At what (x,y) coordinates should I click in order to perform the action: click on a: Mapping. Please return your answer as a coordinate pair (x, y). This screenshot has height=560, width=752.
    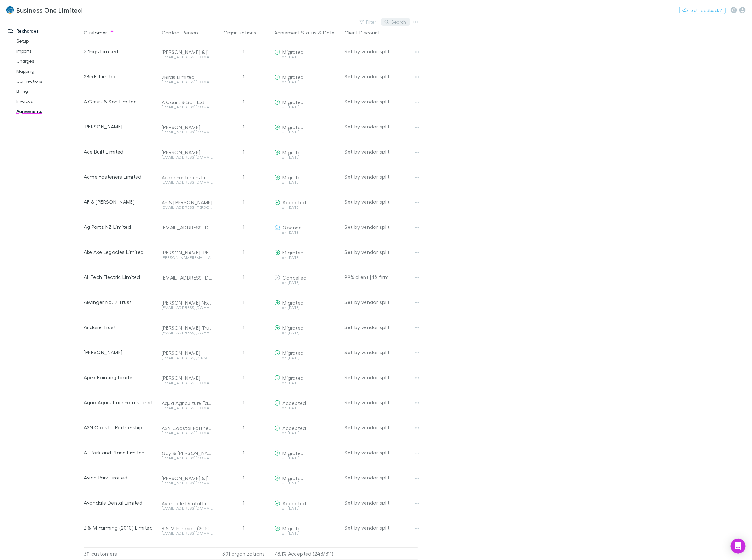
    Looking at the image, I should click on (49, 71).